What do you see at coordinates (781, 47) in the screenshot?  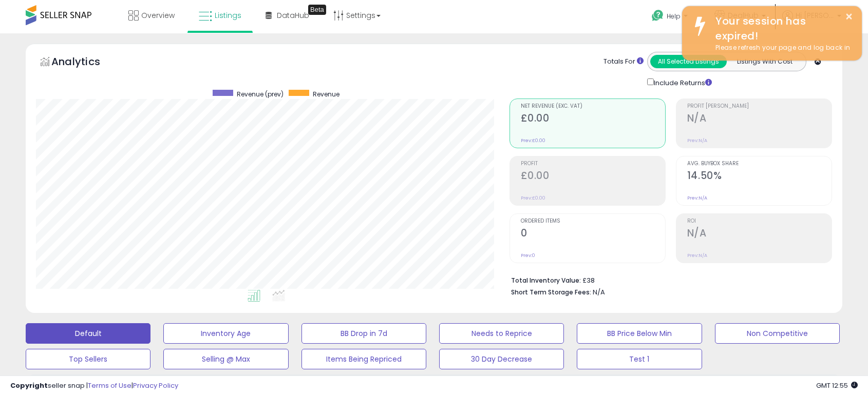 I see `div: Please refresh your page and log back in` at bounding box center [781, 47].